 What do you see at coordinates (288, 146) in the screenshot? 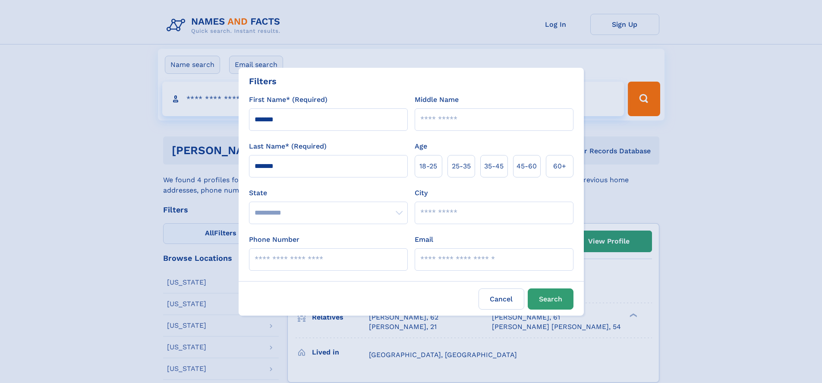
I see `label: Last Name* (Required)` at bounding box center [288, 146].